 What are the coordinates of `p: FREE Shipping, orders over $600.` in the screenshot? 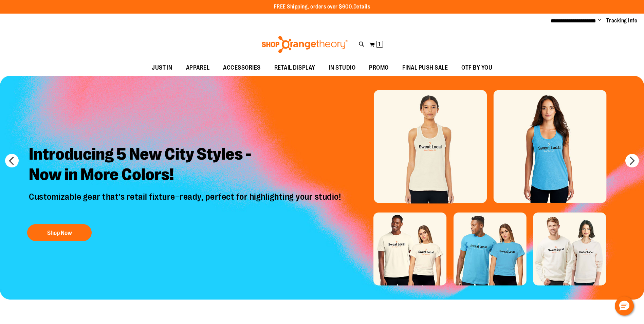 It's located at (322, 7).